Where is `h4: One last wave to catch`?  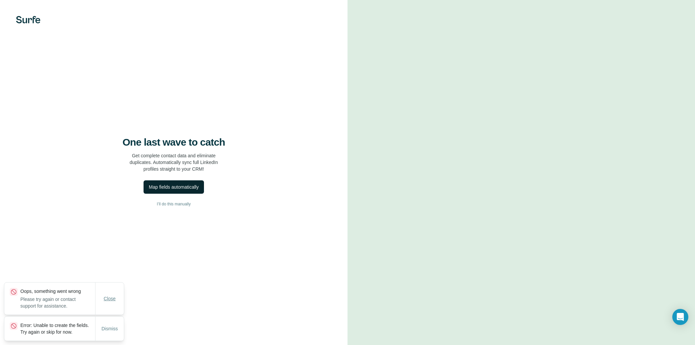 h4: One last wave to catch is located at coordinates (174, 142).